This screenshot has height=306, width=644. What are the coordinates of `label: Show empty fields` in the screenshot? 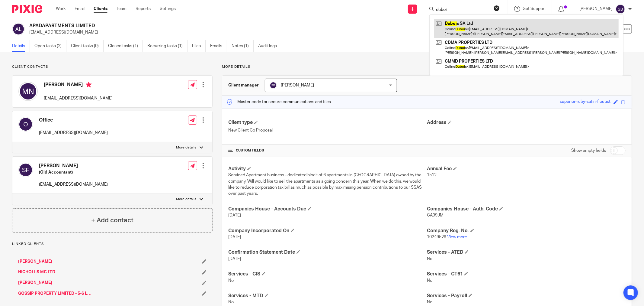 It's located at (588, 151).